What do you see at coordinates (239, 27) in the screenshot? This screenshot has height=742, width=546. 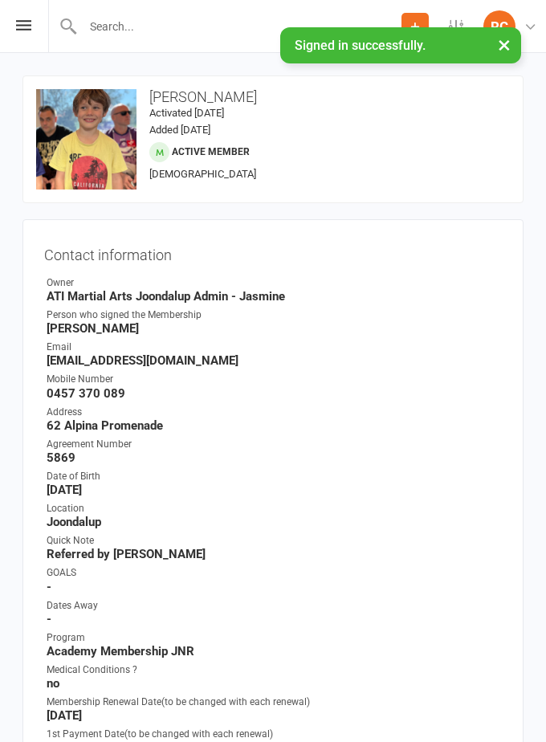 I see `input: Search...` at bounding box center [239, 27].